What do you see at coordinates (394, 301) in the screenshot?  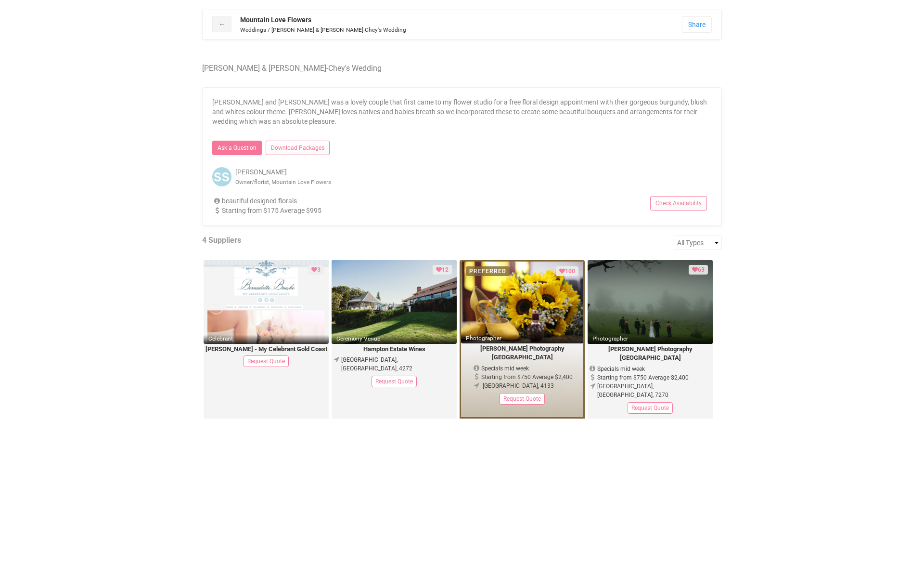 I see `img: heritagewines.jpg` at bounding box center [394, 301].